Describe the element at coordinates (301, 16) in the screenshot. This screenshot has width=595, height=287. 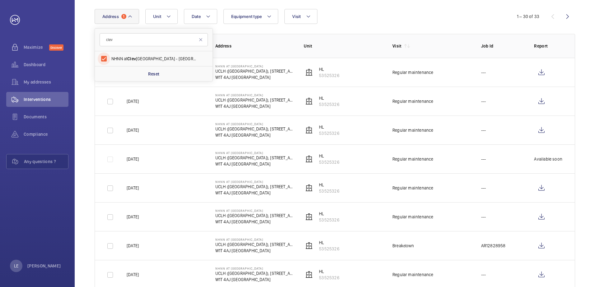
I see `button: Visit` at that location.